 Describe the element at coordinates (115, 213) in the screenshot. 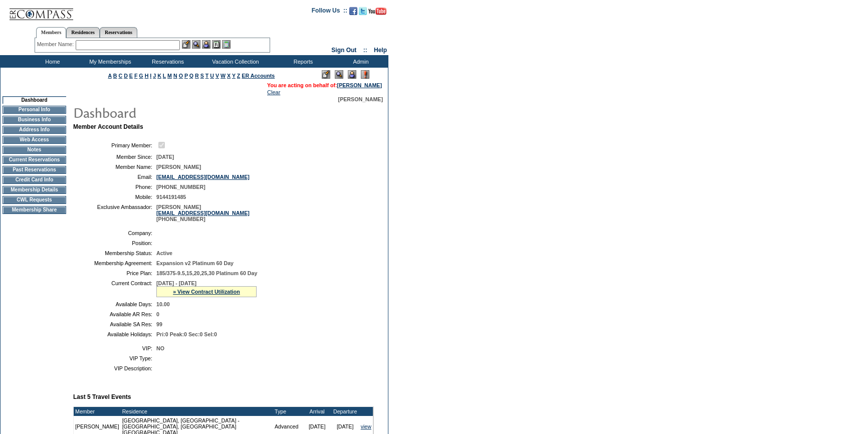

I see `td: Exclusive Ambassador:` at that location.